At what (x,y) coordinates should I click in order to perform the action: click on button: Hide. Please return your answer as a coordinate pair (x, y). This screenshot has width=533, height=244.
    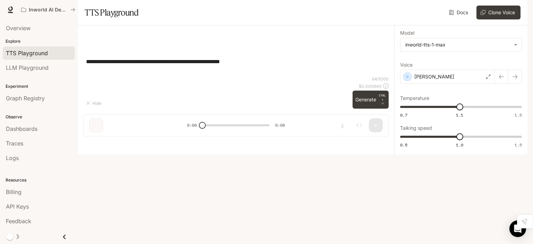
    Looking at the image, I should click on (94, 103).